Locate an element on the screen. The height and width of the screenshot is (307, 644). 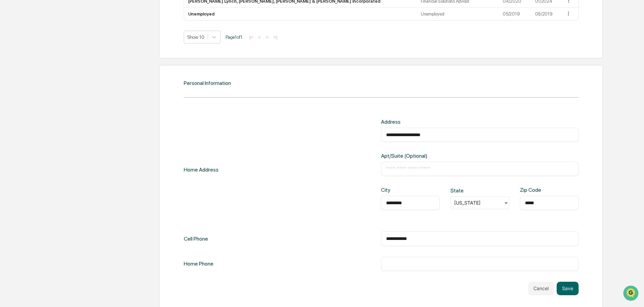
img: f2157a4c-a0d3-4daa-907e-bb6f0de503a5-1751232295721 is located at coordinates (9, 9).